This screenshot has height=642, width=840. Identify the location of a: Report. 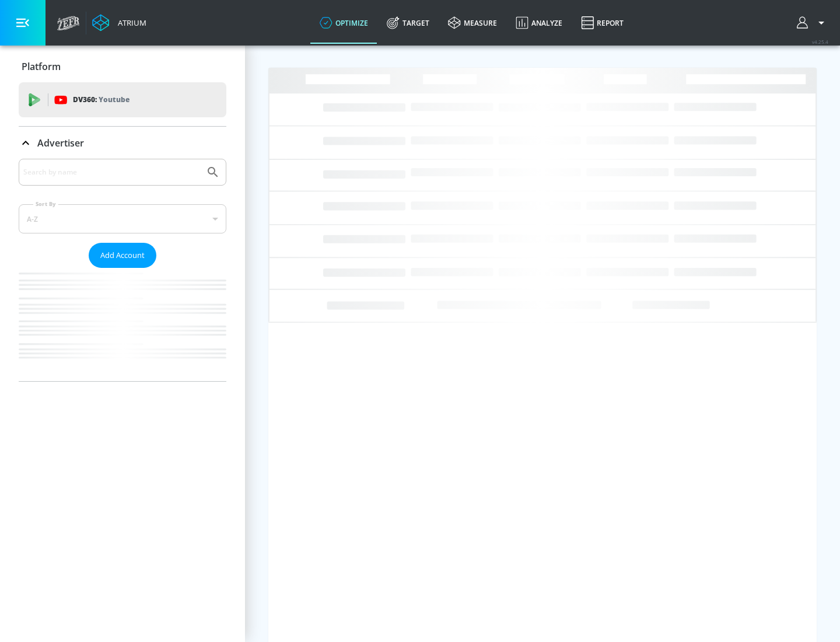
(602, 23).